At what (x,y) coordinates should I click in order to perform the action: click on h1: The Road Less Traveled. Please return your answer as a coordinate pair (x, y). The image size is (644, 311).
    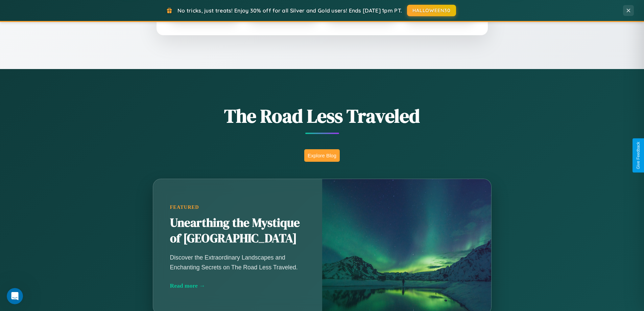
    Looking at the image, I should click on (322, 116).